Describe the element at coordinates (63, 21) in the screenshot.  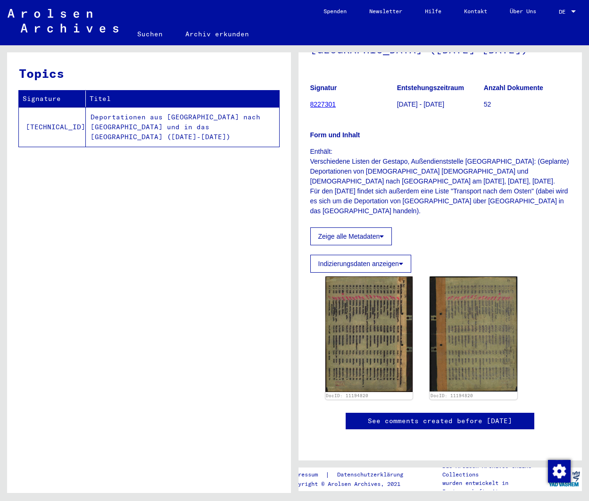
I see `img: Arolsen_neg.svg` at that location.